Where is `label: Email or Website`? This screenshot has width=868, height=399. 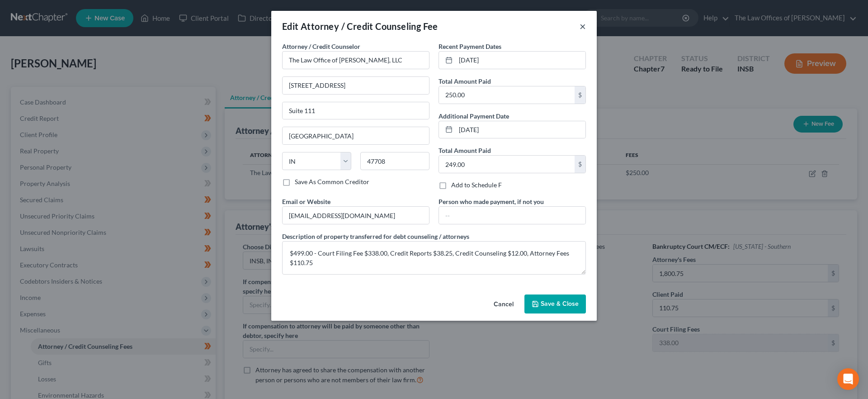 label: Email or Website is located at coordinates (306, 202).